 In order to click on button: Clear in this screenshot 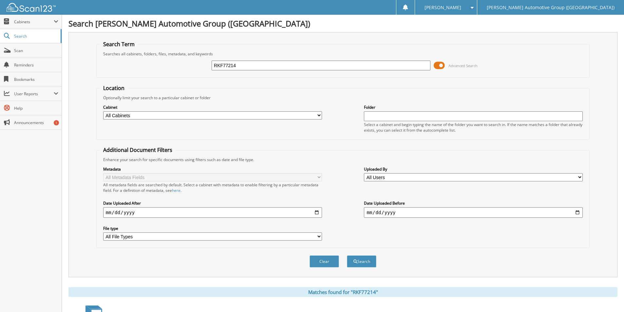, I will do `click(324, 261)`.